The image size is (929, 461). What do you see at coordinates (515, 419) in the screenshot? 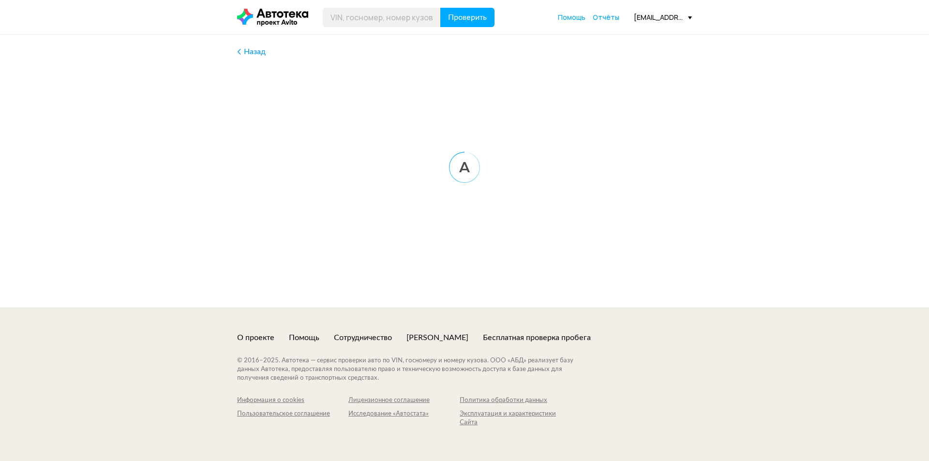
I see `a: Эксплуатация и характеристики Сайта` at bounding box center [515, 419].